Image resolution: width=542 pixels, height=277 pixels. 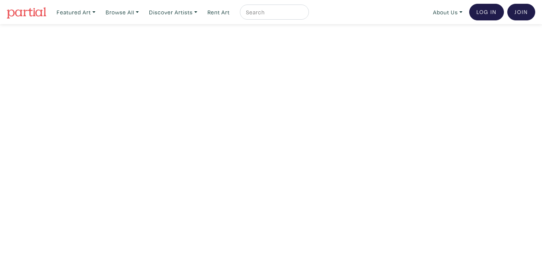 What do you see at coordinates (122, 12) in the screenshot?
I see `a: Browse All` at bounding box center [122, 12].